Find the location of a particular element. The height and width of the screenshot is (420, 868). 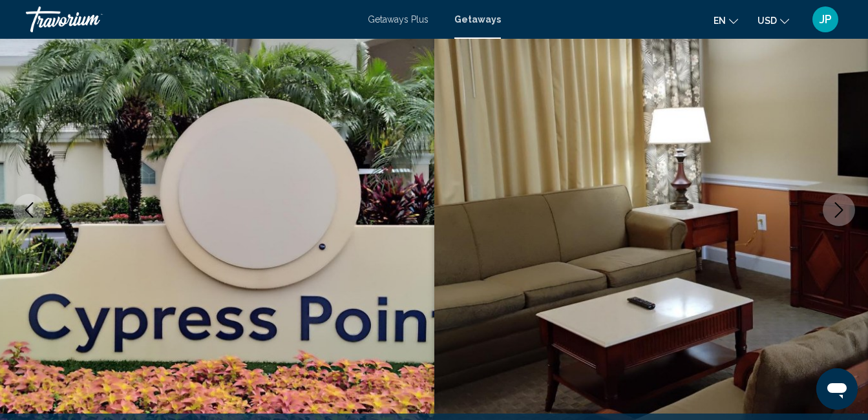

button: Change language is located at coordinates (726, 20).